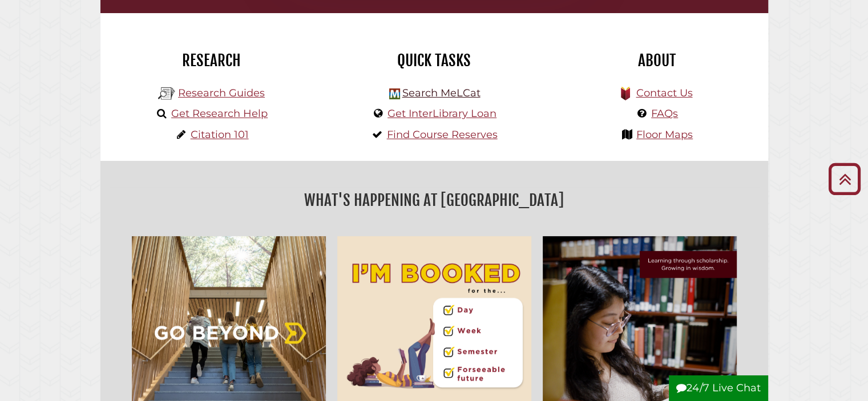 This screenshot has height=401, width=868. Describe the element at coordinates (441, 113) in the screenshot. I see `a: Get InterLibrary Loan` at that location.